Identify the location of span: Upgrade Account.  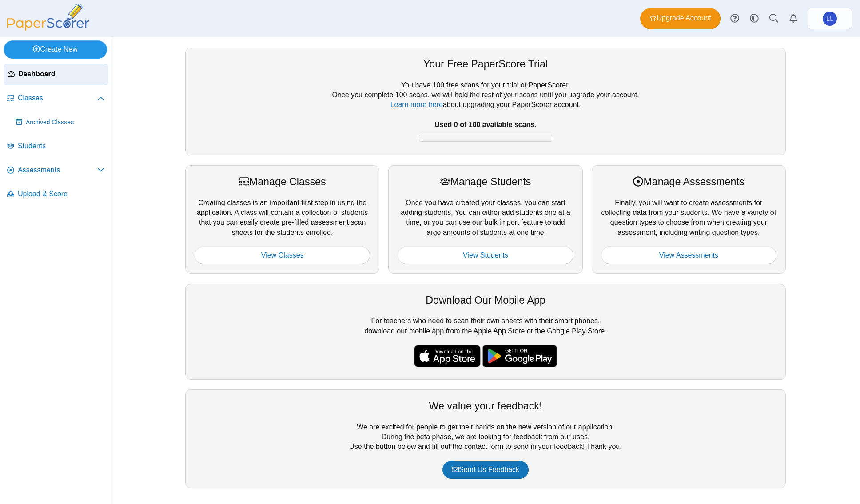
(680, 18).